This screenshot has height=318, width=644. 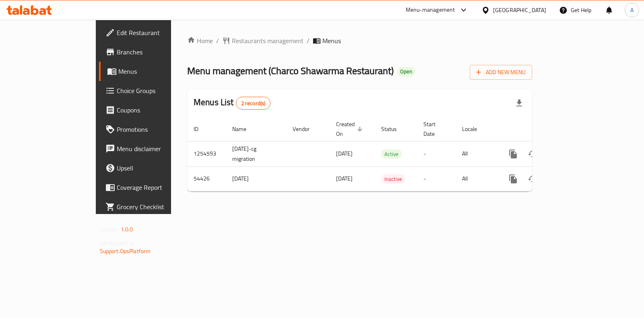 I want to click on a: Grocery Checklist, so click(x=151, y=207).